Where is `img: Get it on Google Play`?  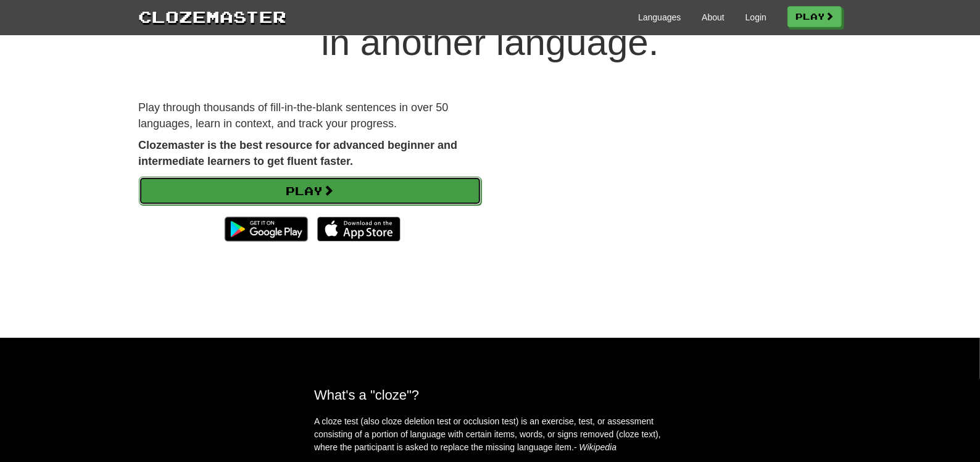 img: Get it on Google Play is located at coordinates (266, 229).